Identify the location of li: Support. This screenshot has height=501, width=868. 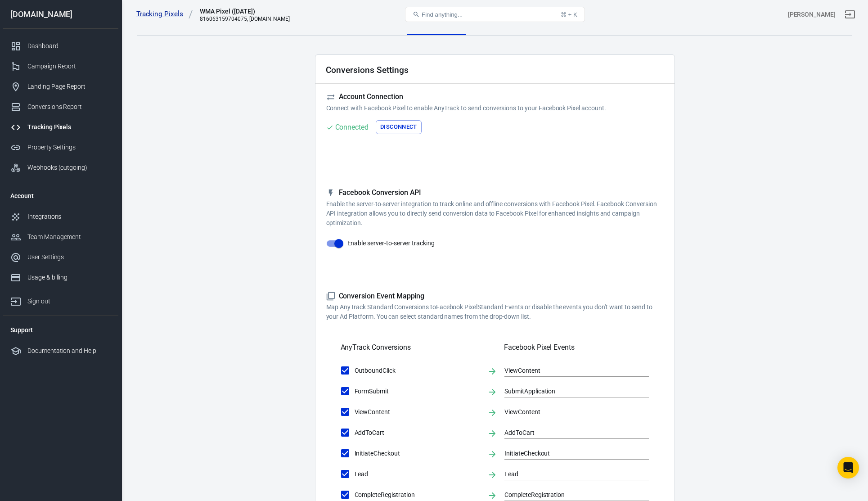
(61, 330).